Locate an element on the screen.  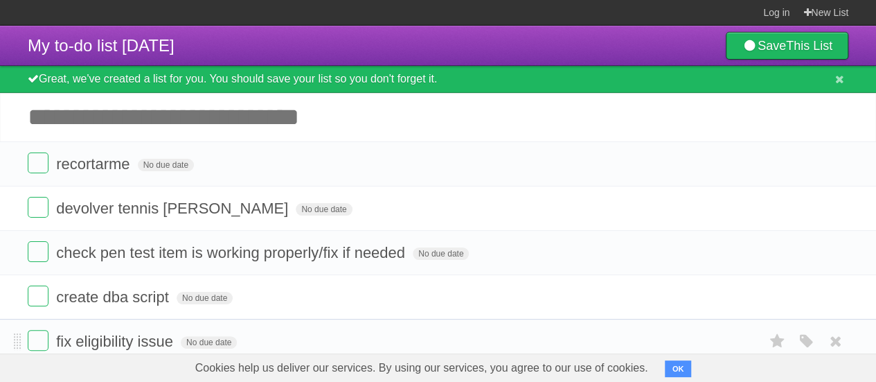
span: recortarme is located at coordinates (94, 163).